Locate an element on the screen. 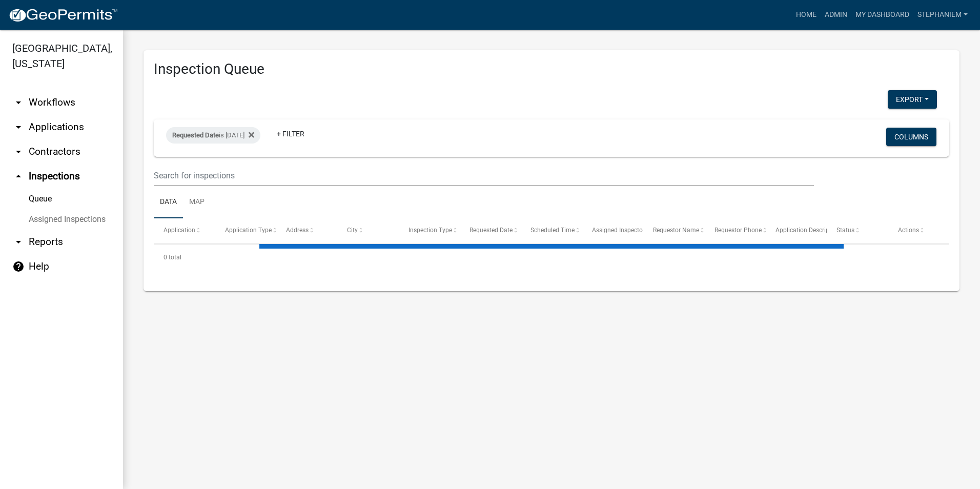 The image size is (980, 489). datatable-header-cell: Application Type is located at coordinates (245, 231).